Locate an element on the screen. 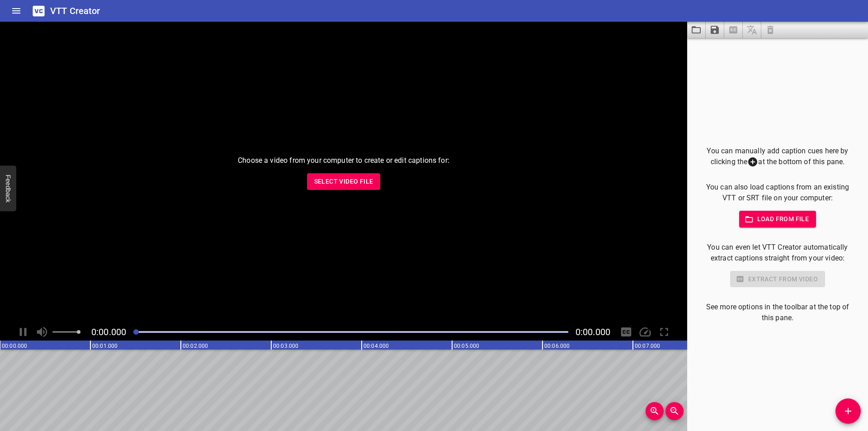  svg: Save captions to file is located at coordinates (715, 30).